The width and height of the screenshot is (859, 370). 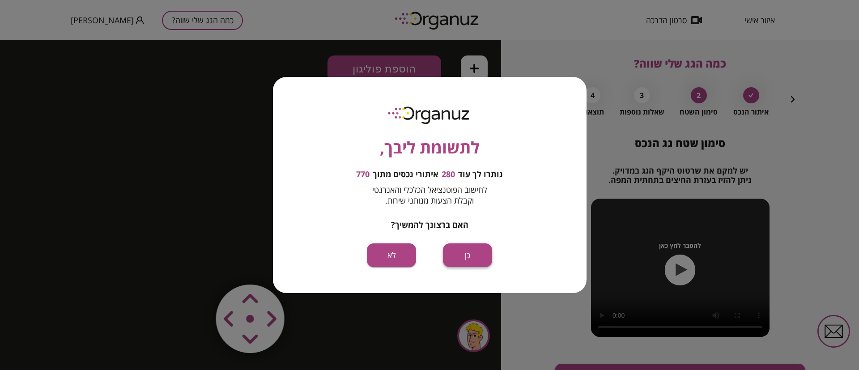 What do you see at coordinates (405, 175) in the screenshot?
I see `span: איתורי נכסים מתוך` at bounding box center [405, 175].